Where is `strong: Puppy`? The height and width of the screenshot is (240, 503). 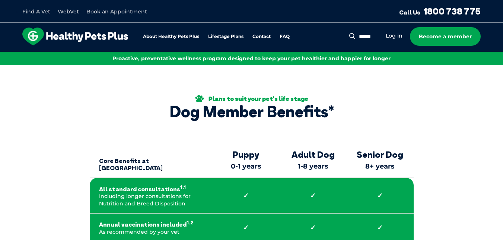
strong: Puppy is located at coordinates (246, 154).